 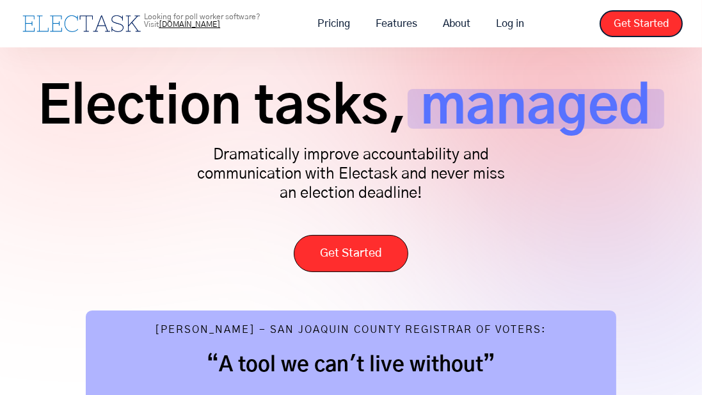 I want to click on span: Election tasks,, so click(x=223, y=109).